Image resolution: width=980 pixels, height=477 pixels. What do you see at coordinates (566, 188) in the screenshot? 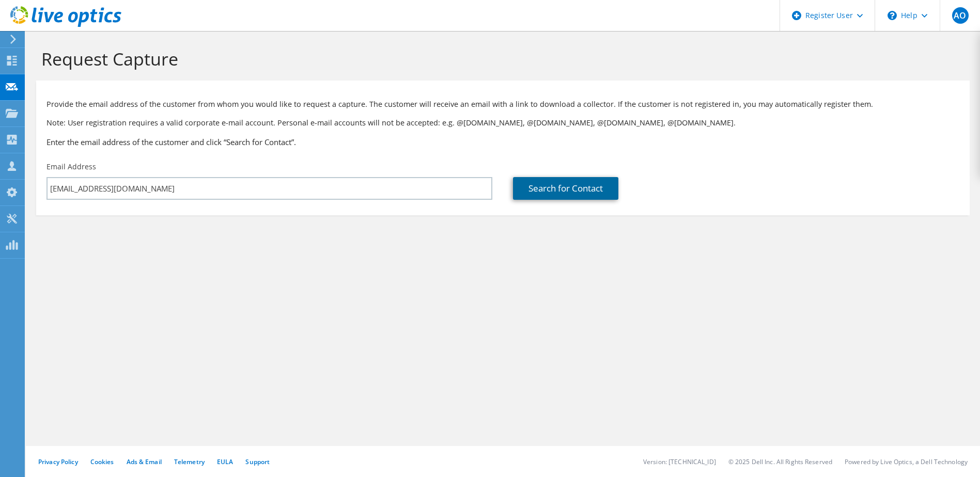
I see `a: Search for Contact` at bounding box center [566, 188].